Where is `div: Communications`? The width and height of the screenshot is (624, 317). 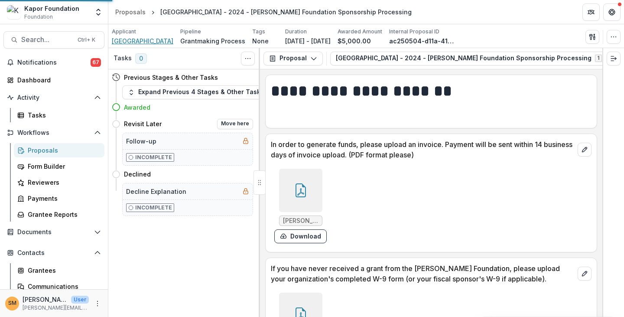
div: Communications is located at coordinates (62, 286).